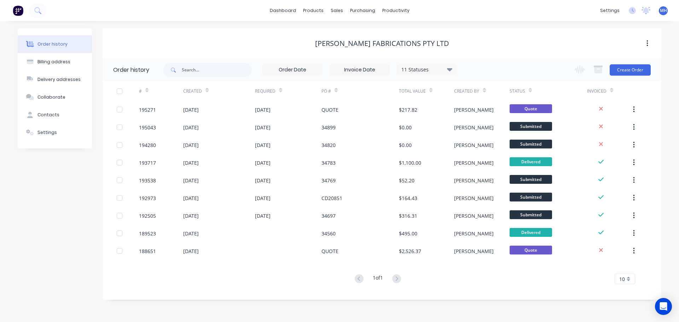 Image resolution: width=679 pixels, height=322 pixels. What do you see at coordinates (217, 70) in the screenshot?
I see `input: Search...` at bounding box center [217, 70].